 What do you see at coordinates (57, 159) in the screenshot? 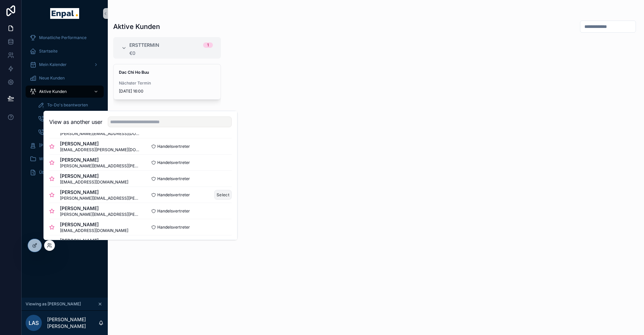
I see `span: Wissensdatenbank` at bounding box center [57, 159].